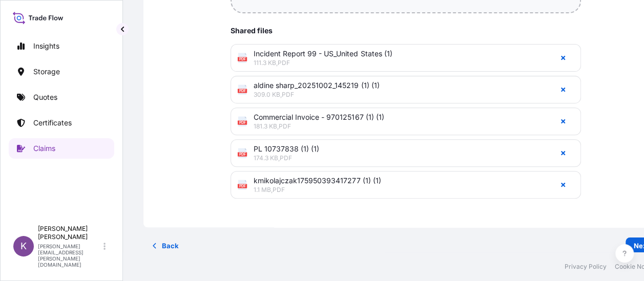  What do you see at coordinates (399, 95) in the screenshot?
I see `span: 309.0 KB , PDF` at bounding box center [399, 95].